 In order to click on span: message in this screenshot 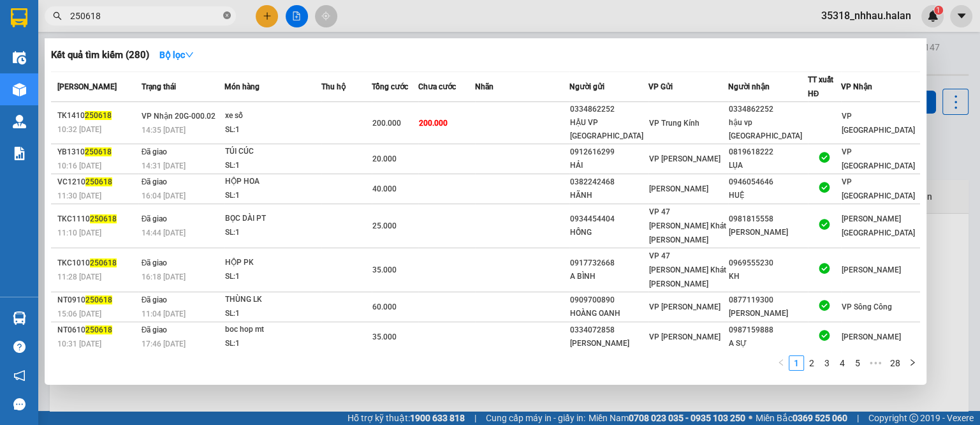, I will do `click(19, 404)`.